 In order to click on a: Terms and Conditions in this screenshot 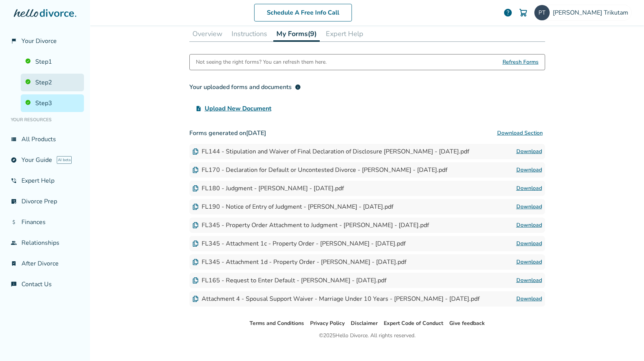, I will do `click(277, 323)`.